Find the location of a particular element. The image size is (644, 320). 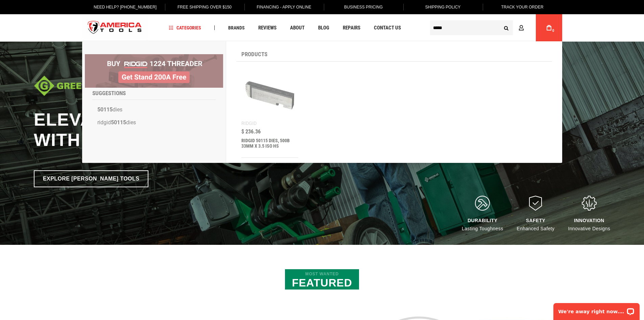

div: Safety is located at coordinates (536, 221).